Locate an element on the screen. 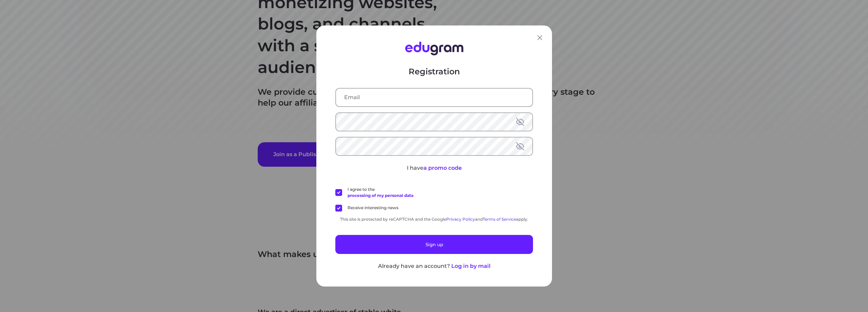 The image size is (868, 312). a: Terms of Service is located at coordinates (499, 219).